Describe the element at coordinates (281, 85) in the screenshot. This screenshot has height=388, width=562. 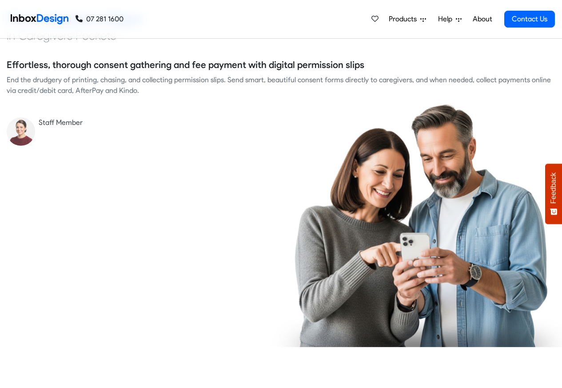
I see `div: End the drudgery of printing, chasing, and collecting permission slips. Send smart, beautiful con...` at that location.